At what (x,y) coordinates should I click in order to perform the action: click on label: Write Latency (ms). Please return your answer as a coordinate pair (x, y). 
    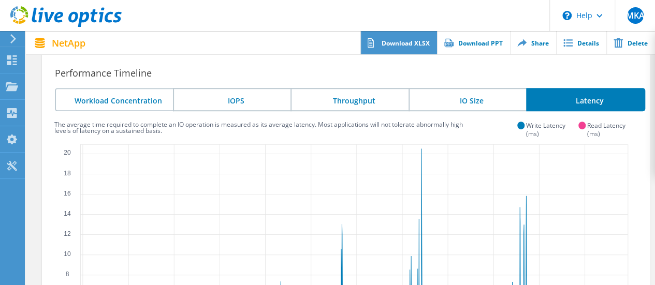
    Looking at the image, I should click on (546, 129).